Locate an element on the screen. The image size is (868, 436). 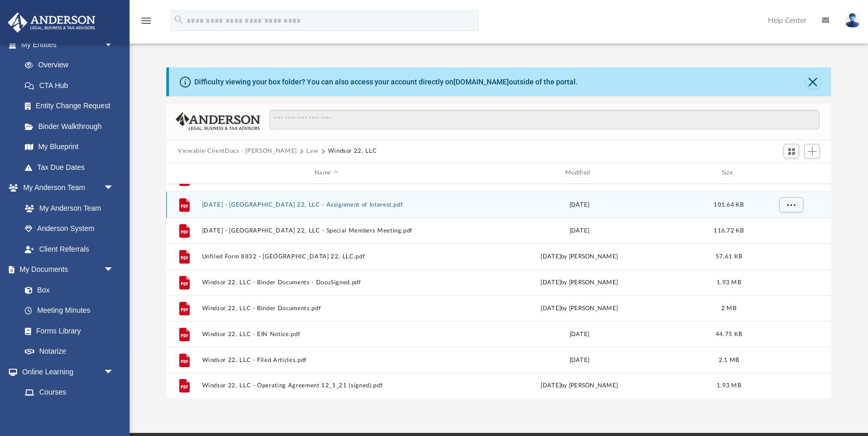
a: Forms Library is located at coordinates (67, 331).